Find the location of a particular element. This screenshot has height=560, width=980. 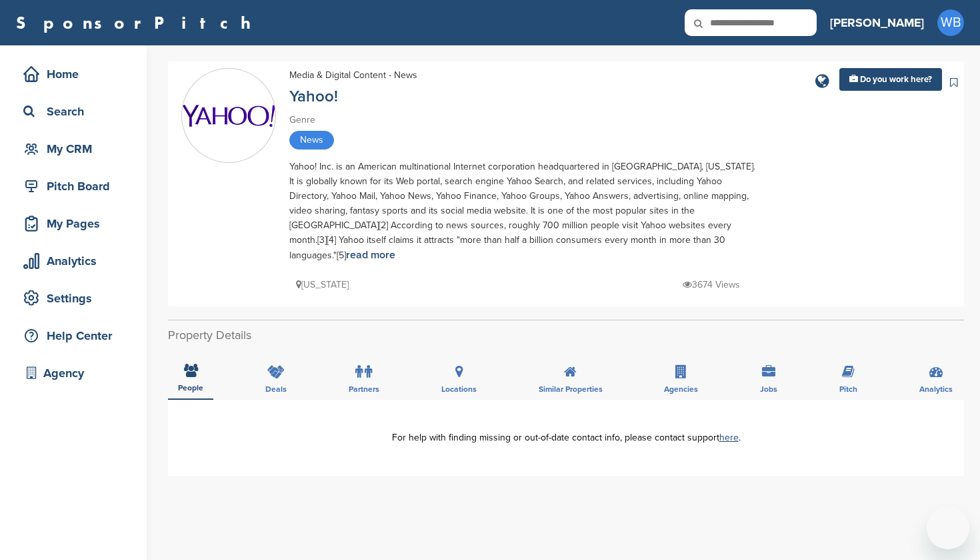

a: My Pages is located at coordinates (73, 224).